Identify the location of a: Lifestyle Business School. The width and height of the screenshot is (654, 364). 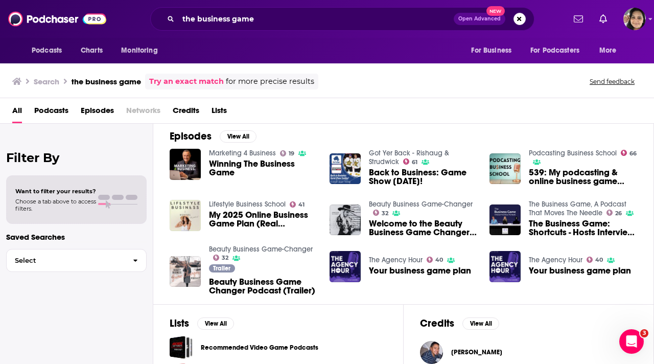
(247, 204).